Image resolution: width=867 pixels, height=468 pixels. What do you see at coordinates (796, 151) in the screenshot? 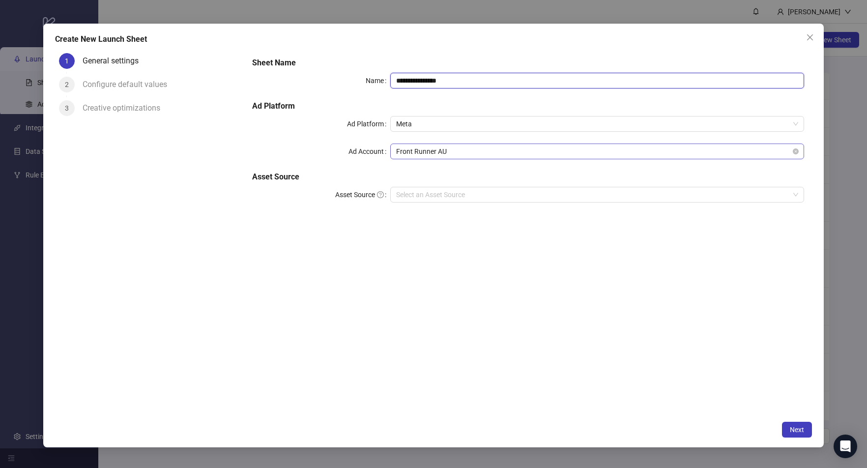
I see `span: close-circle` at bounding box center [796, 151].